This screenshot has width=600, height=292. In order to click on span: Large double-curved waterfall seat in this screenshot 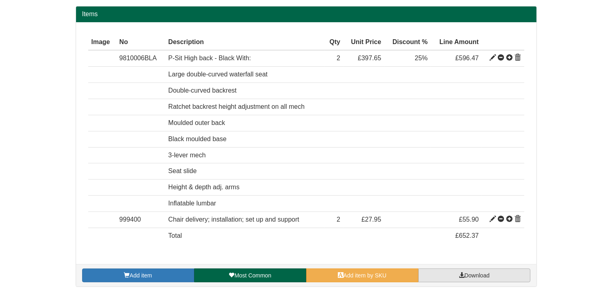, I will do `click(218, 74)`.